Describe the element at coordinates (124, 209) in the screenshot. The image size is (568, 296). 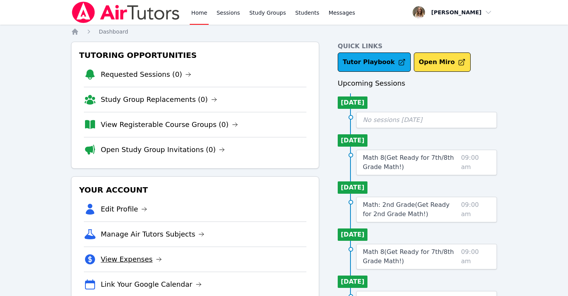
I see `a: Edit Profile` at that location.